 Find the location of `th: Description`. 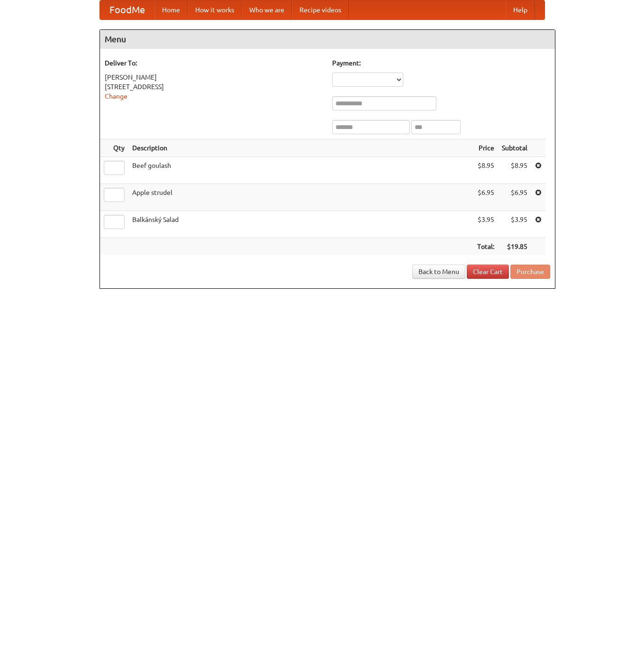

th: Description is located at coordinates (301, 148).